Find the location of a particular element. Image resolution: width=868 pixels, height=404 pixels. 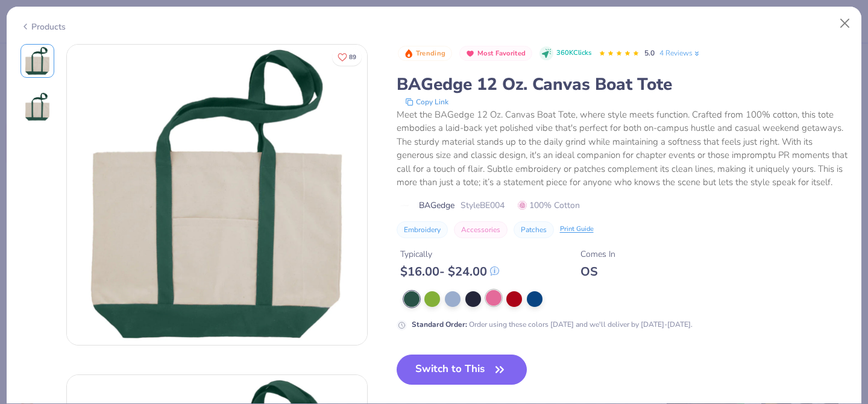

div: BAGedge 12 Oz. Canvas Boat Tote is located at coordinates (622, 84).